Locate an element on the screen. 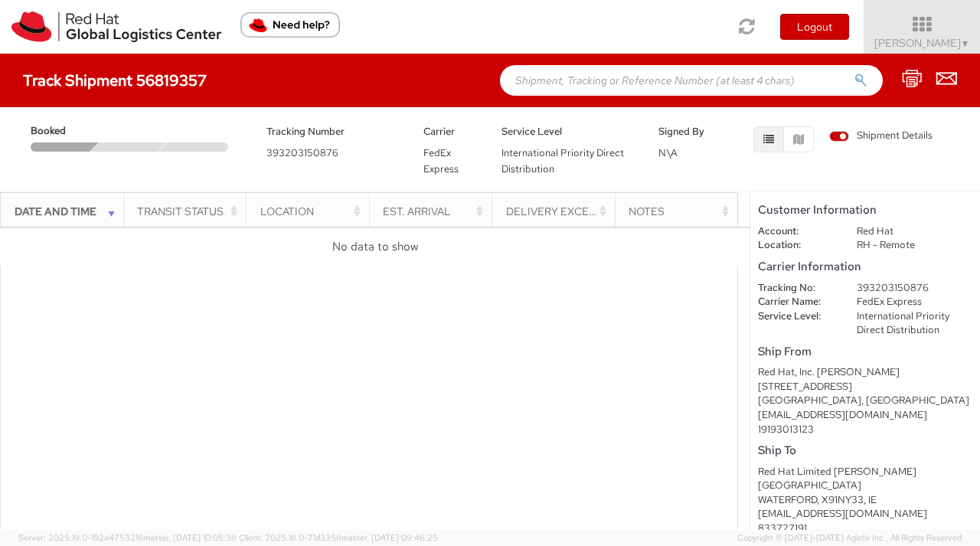 Image resolution: width=980 pixels, height=546 pixels. div: Notes is located at coordinates (681, 211).